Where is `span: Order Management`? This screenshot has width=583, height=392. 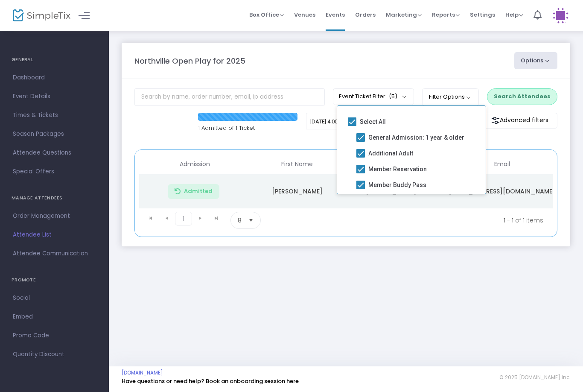
span: Order Management is located at coordinates (54, 216).